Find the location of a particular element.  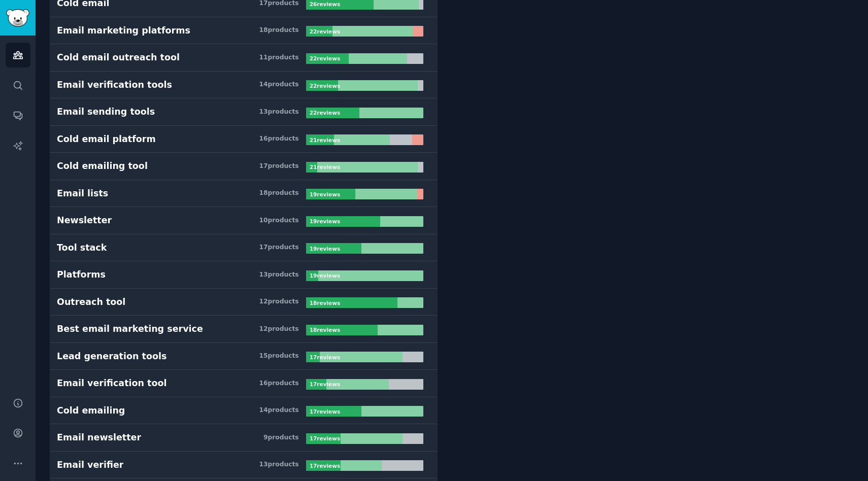

div: Best email marketing service is located at coordinates (130, 329).